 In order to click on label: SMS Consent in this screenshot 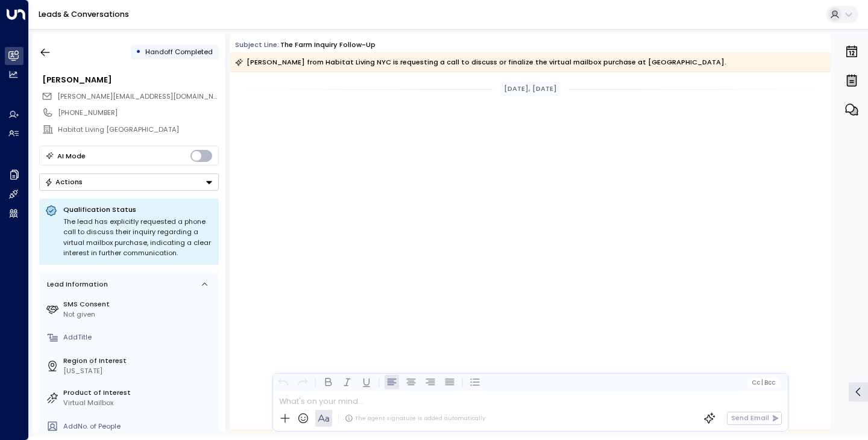, I will do `click(139, 304)`.